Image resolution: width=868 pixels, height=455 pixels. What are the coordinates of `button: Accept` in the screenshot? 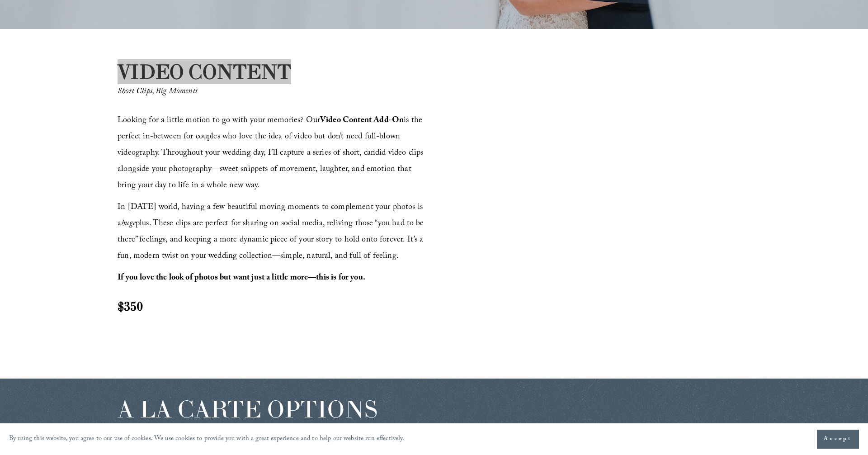 It's located at (837, 439).